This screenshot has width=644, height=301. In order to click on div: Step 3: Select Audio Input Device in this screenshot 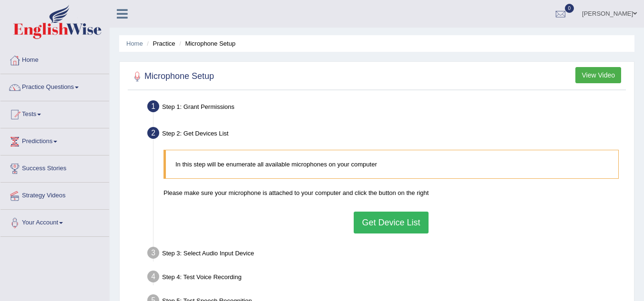, I will do `click(386, 254)`.